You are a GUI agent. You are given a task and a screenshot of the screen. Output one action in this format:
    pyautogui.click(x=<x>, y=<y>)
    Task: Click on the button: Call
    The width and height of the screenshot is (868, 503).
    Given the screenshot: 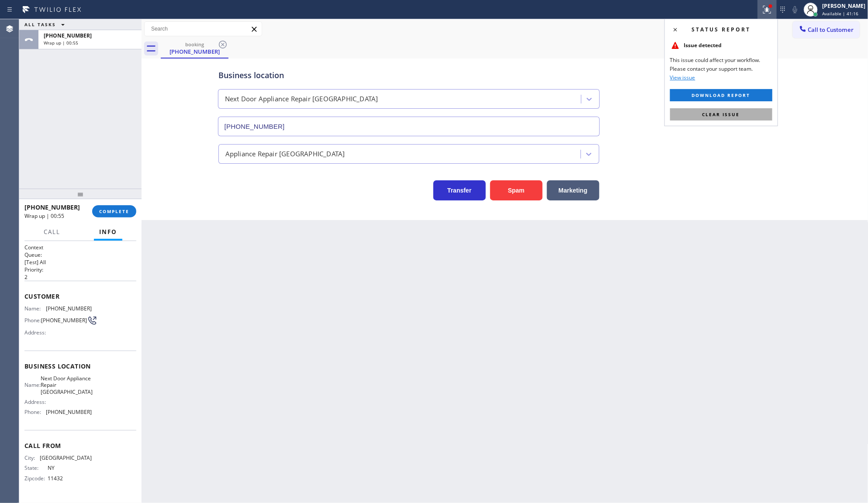 What is the action you would take?
    pyautogui.click(x=52, y=232)
    